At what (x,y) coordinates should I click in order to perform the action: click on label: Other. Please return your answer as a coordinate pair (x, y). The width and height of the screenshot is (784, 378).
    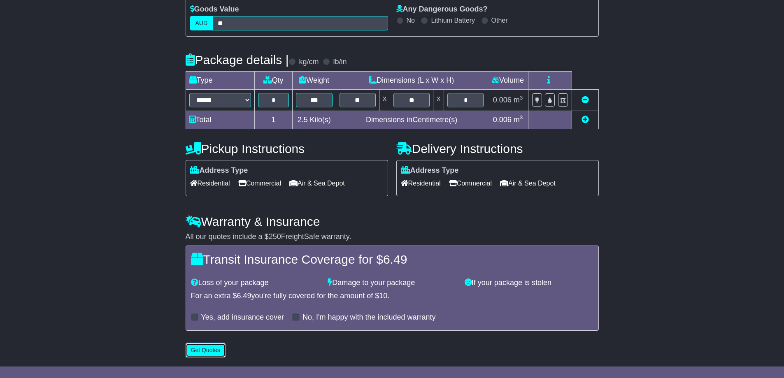
    Looking at the image, I should click on (500, 20).